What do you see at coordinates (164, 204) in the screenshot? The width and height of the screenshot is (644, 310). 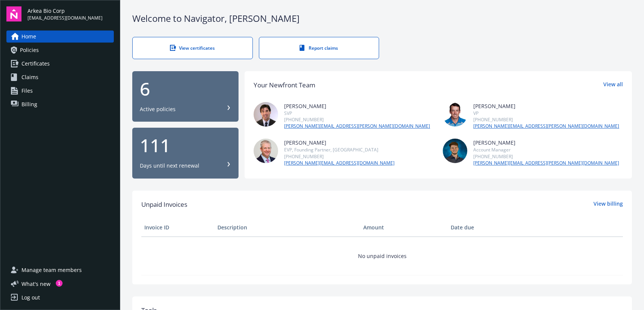 I see `span: Unpaid Invoices` at bounding box center [164, 204].